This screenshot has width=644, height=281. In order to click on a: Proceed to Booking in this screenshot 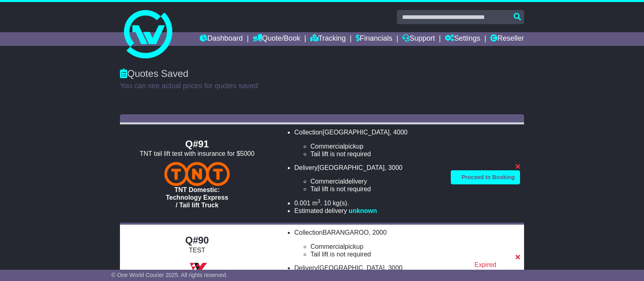, I will do `click(485, 177)`.